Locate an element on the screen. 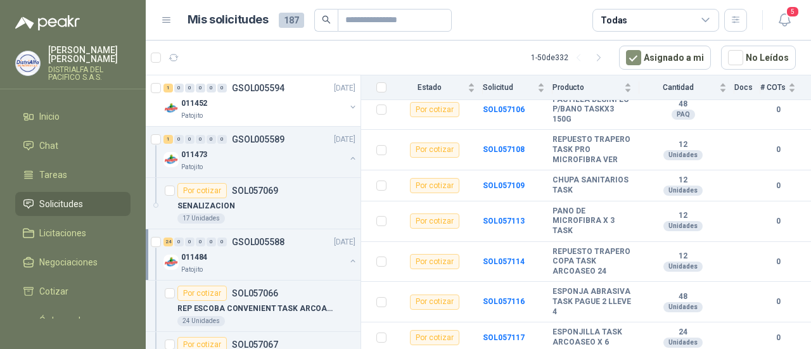 Image resolution: width=811 pixels, height=349 pixels. span: Inicio is located at coordinates (49, 117).